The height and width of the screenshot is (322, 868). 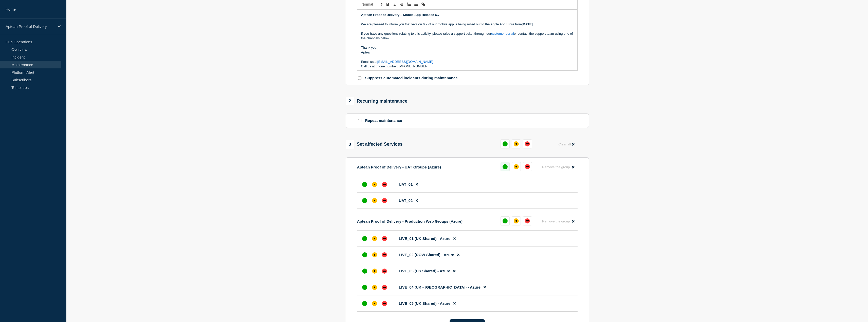 What do you see at coordinates (406, 200) in the screenshot?
I see `span: UAT_02` at bounding box center [406, 200].